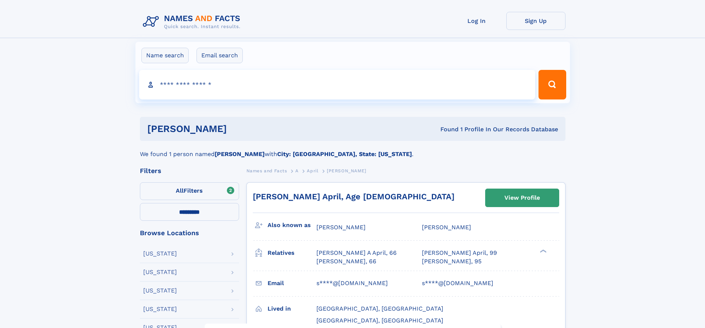 The image size is (705, 328). Describe the element at coordinates (522, 198) in the screenshot. I see `a: View Profile` at that location.